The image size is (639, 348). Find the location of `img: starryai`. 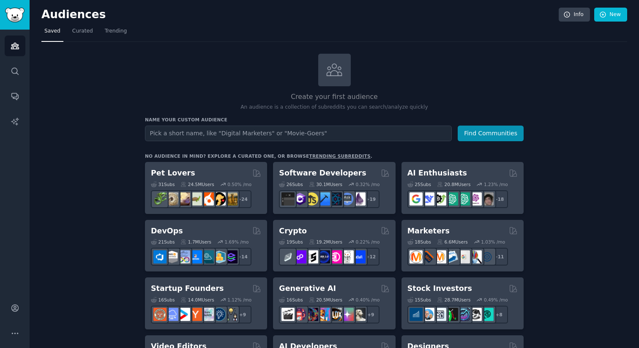

img: starryai is located at coordinates (347, 314).